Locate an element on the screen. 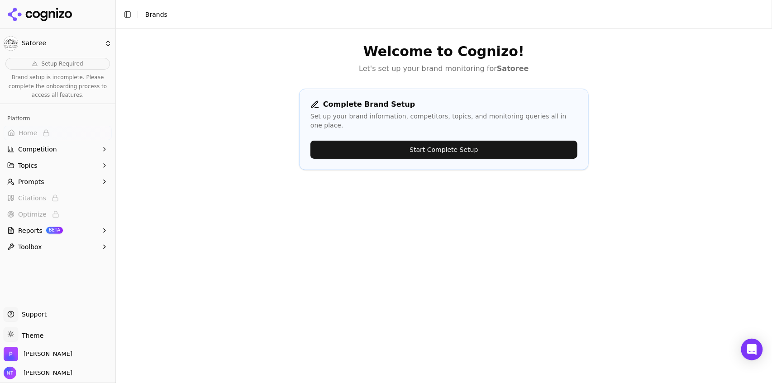 Image resolution: width=772 pixels, height=383 pixels. button: Open user button is located at coordinates (38, 373).